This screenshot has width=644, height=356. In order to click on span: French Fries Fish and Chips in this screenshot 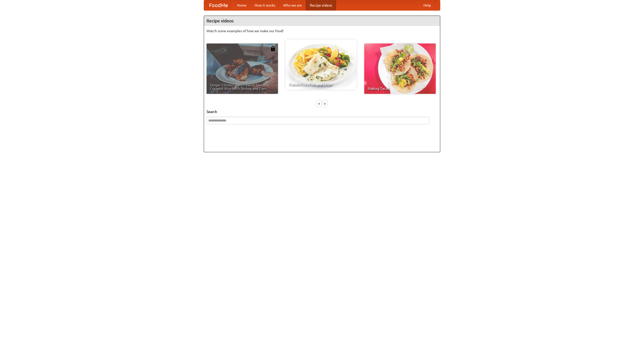, I will do `click(321, 84)`.